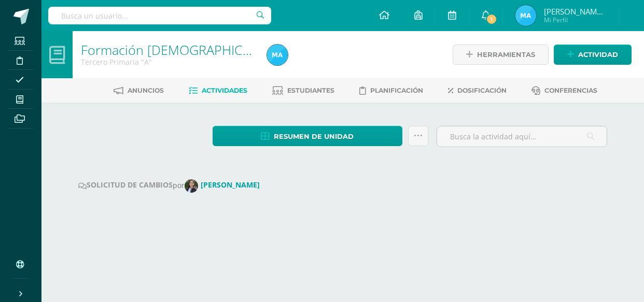 The height and width of the screenshot is (302, 644). I want to click on span: Actividades, so click(225, 90).